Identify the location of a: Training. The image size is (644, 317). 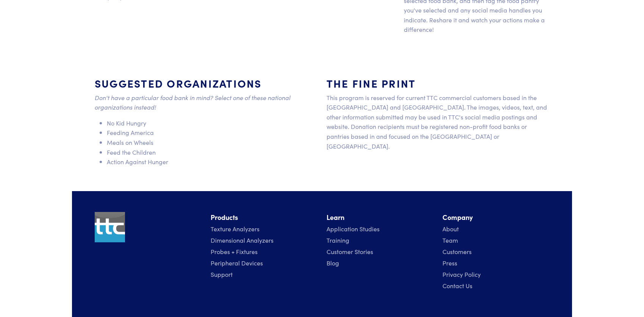
(338, 240).